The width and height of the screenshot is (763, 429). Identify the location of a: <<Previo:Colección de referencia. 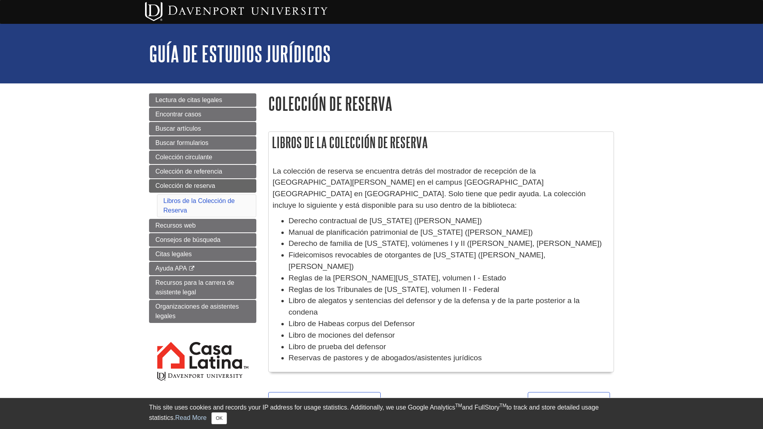
(324, 401).